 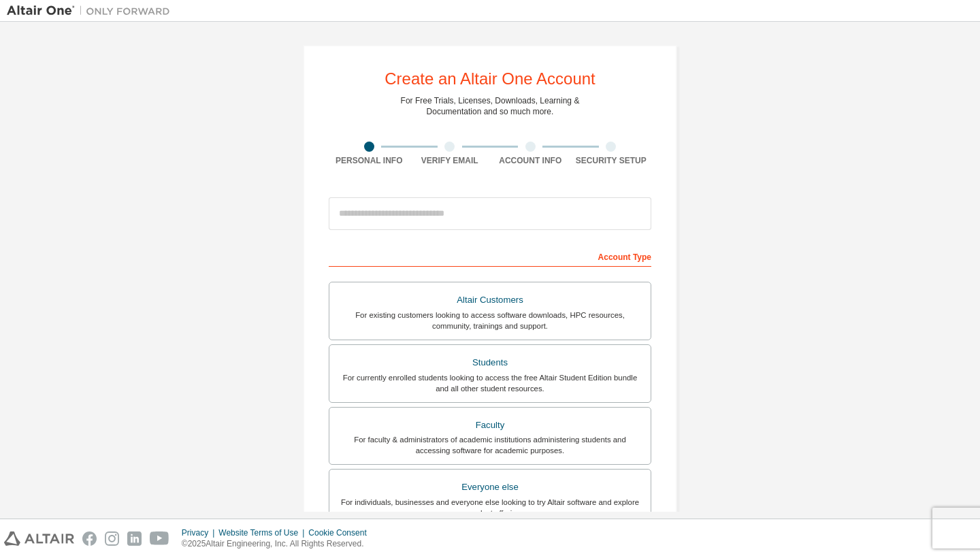 What do you see at coordinates (490, 508) in the screenshot?
I see `div: For individuals, businesses and everyone else looking to try Altair software and explore our prod...` at bounding box center [490, 508].